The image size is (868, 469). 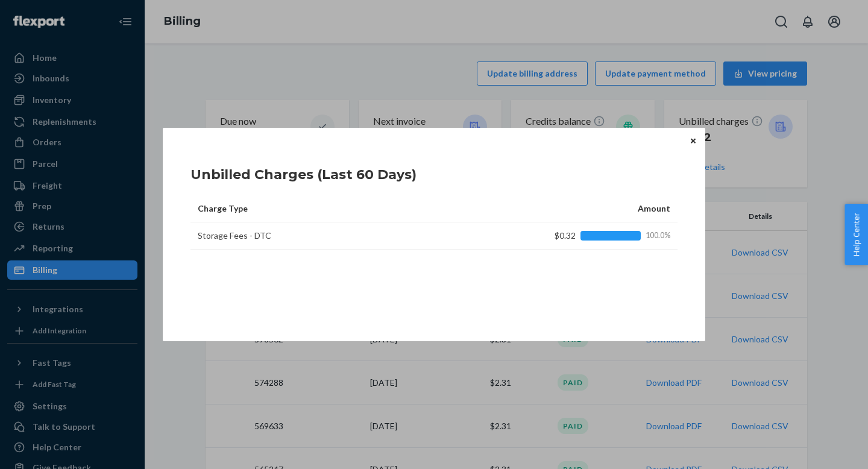 I want to click on span: 100.0%, so click(x=657, y=236).